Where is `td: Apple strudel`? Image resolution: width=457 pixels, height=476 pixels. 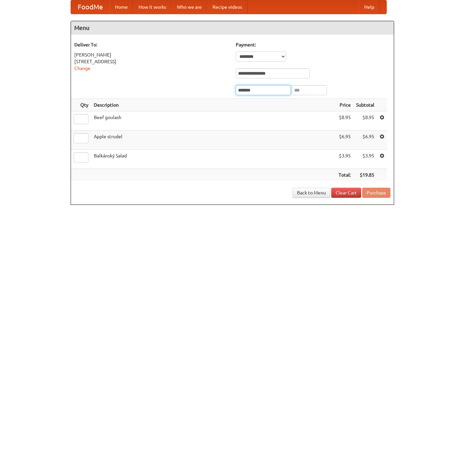
td: Apple strudel is located at coordinates (214, 140).